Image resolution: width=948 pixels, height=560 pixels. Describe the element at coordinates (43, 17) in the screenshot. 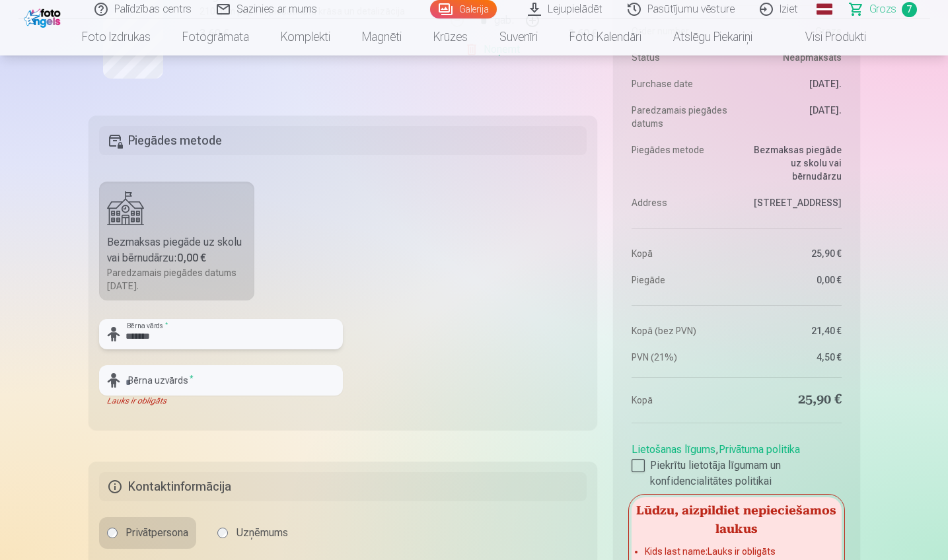

I see `img: /fa1` at that location.